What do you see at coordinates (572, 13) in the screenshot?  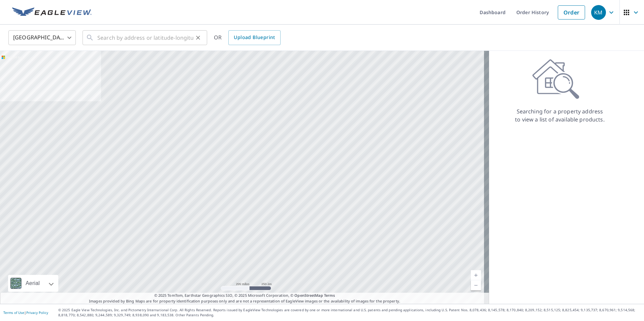 I see `a: Order` at bounding box center [572, 13].